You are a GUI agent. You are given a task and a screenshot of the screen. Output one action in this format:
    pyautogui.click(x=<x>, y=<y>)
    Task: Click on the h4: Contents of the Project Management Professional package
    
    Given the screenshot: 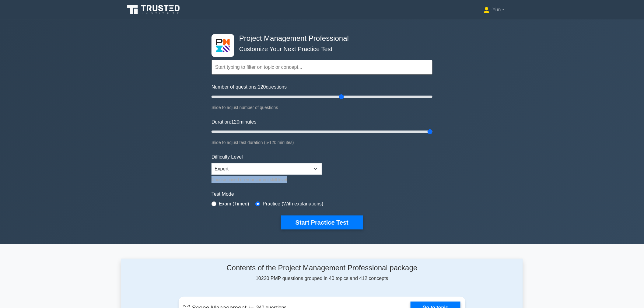 What is the action you would take?
    pyautogui.click(x=322, y=268)
    